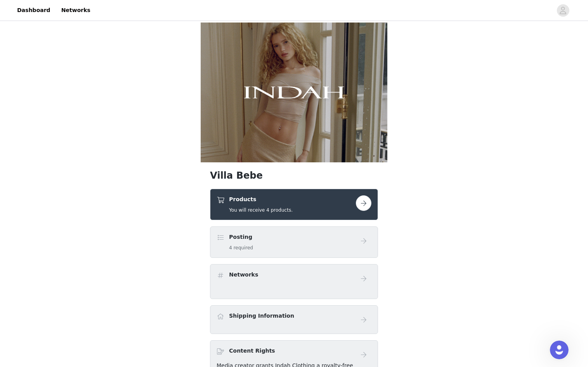  I want to click on h5: You will receive 4 products., so click(261, 210).